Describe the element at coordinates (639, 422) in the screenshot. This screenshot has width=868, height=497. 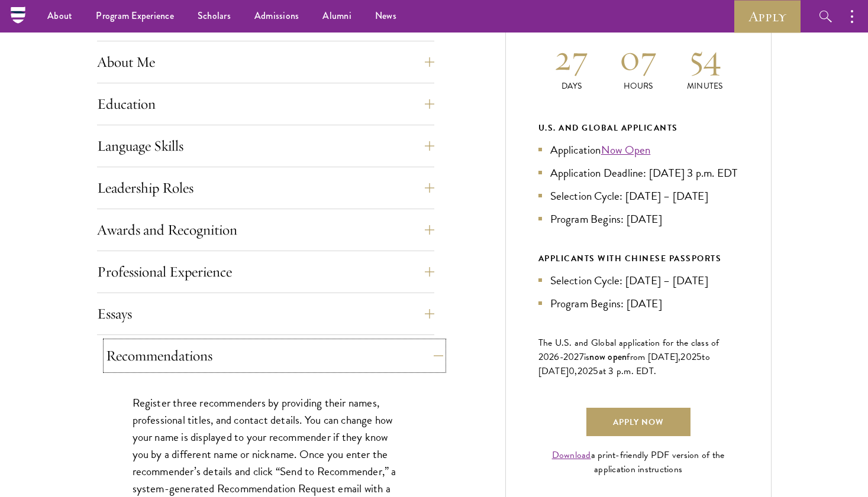
I see `a: Apply Now` at that location.